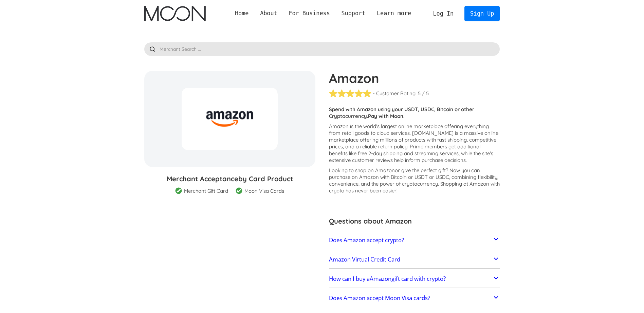 This screenshot has width=644, height=313. I want to click on a: Does Amazon accept crypto?, so click(415, 240).